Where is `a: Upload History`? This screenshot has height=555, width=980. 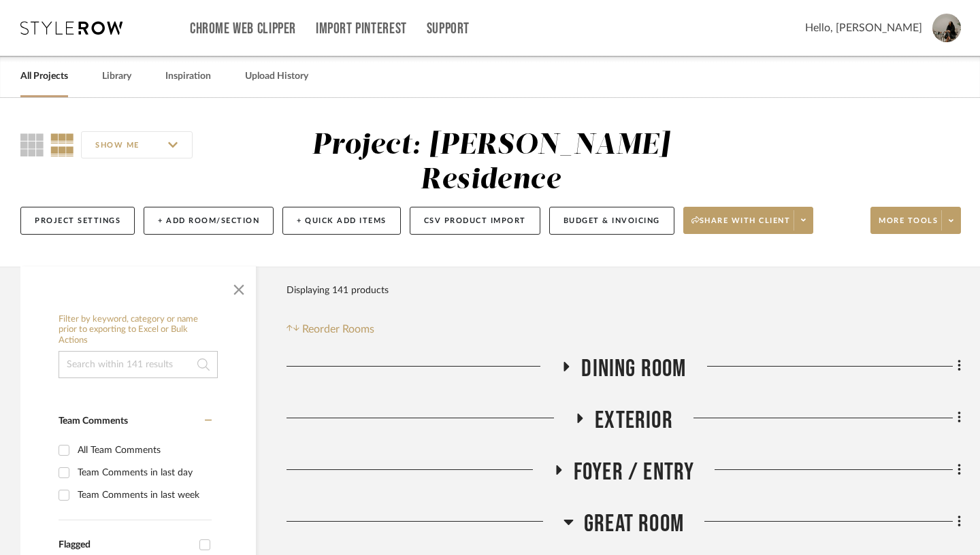 a: Upload History is located at coordinates (276, 76).